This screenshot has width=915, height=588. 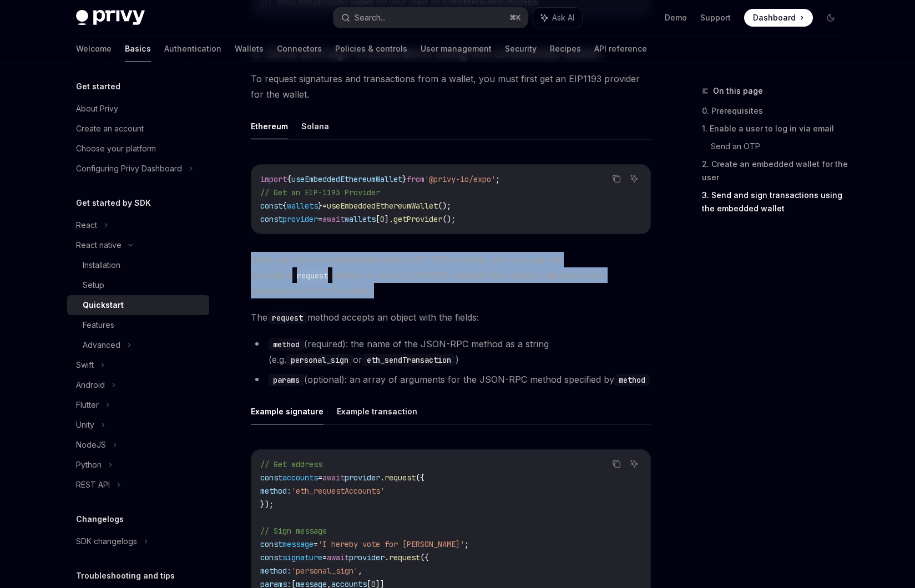 I want to click on div: Python, so click(x=89, y=465).